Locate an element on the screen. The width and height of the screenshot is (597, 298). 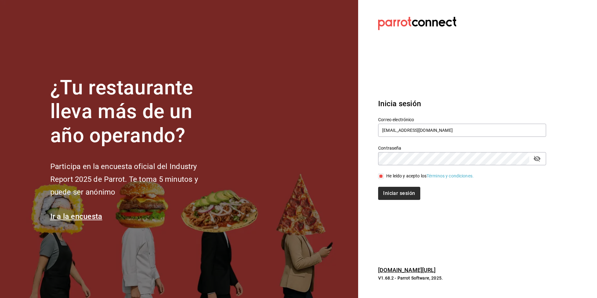
h2: Participa en la encuesta oficial del Industry Report 2025 de Parrot. Te toma 5 minutos y puede se... is located at coordinates (135, 179).